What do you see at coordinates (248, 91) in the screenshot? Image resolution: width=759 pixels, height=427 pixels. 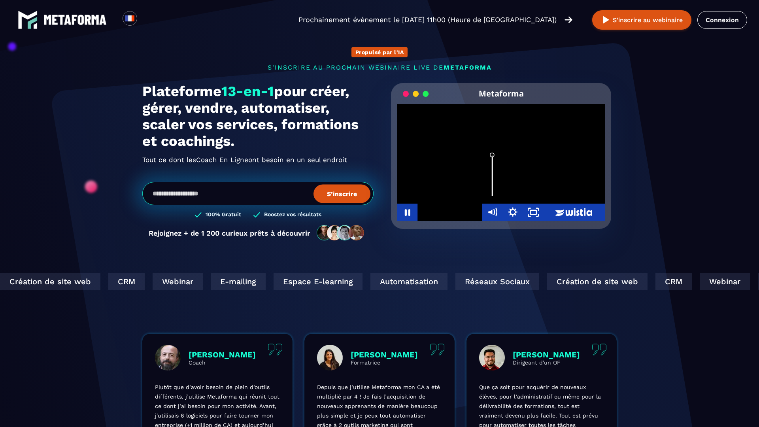 I see `span: 13-en-1` at bounding box center [248, 91].